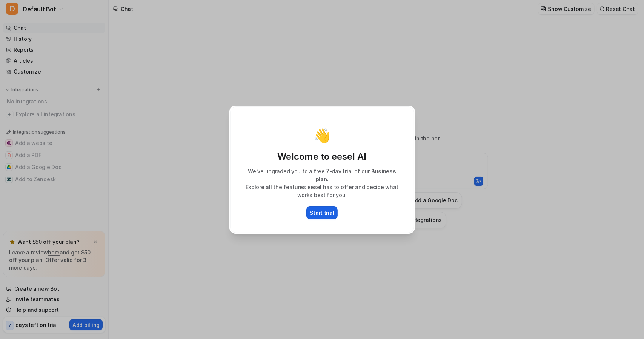  What do you see at coordinates (322, 212) in the screenshot?
I see `button: Start trial` at bounding box center [322, 212].